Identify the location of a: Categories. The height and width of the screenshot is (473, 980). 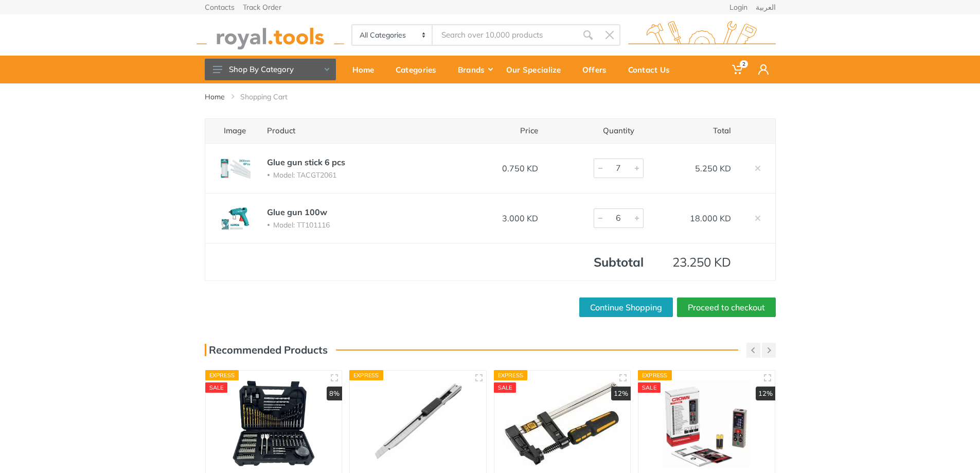
(420, 70).